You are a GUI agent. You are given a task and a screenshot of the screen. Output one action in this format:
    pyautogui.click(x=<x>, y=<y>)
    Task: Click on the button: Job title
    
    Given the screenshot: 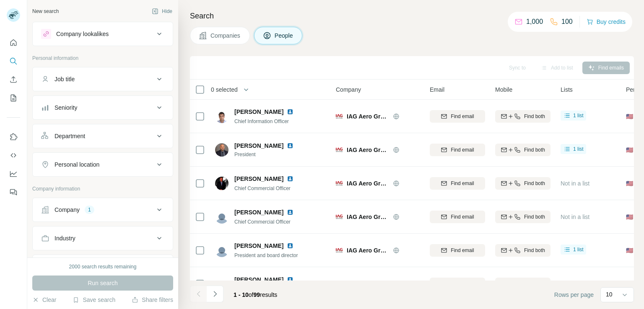 What is the action you would take?
    pyautogui.click(x=103, y=79)
    